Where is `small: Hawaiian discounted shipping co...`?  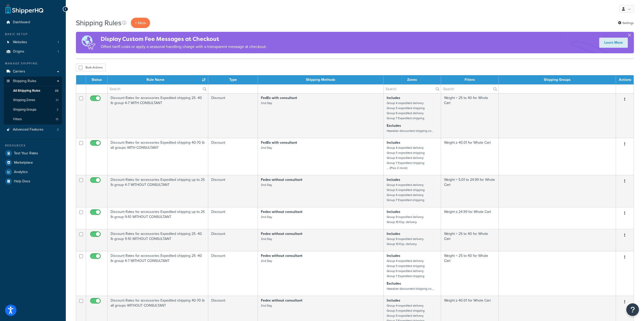
small: Hawaiian discounted shipping co... is located at coordinates (410, 131).